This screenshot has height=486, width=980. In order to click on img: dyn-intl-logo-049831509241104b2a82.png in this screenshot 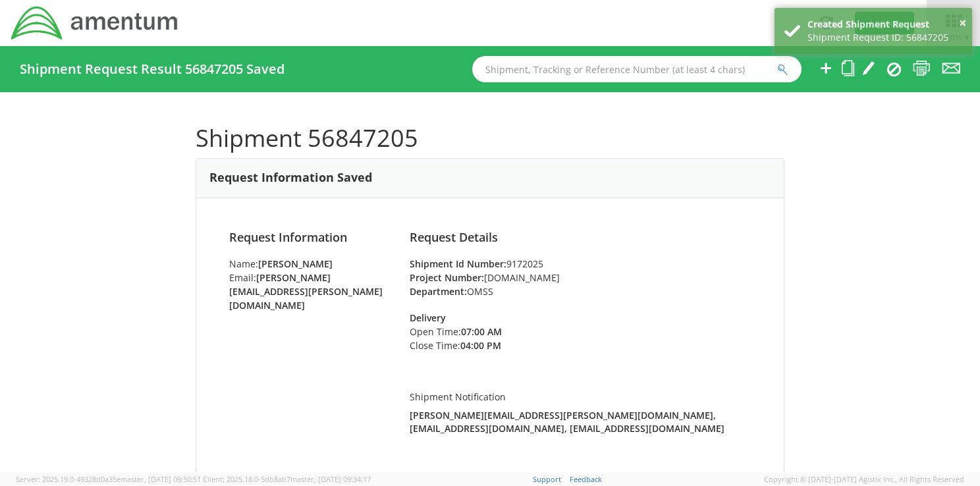, I will do `click(95, 24)`.